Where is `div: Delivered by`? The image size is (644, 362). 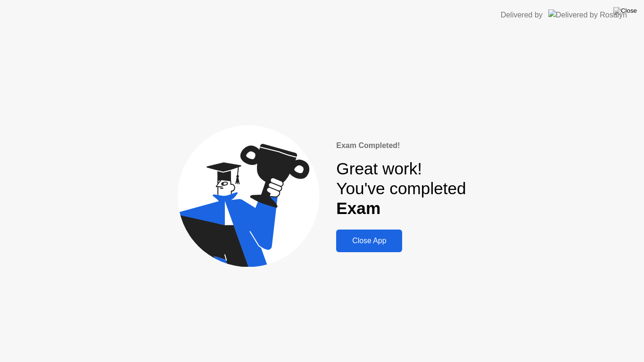 div: Delivered by is located at coordinates (521, 15).